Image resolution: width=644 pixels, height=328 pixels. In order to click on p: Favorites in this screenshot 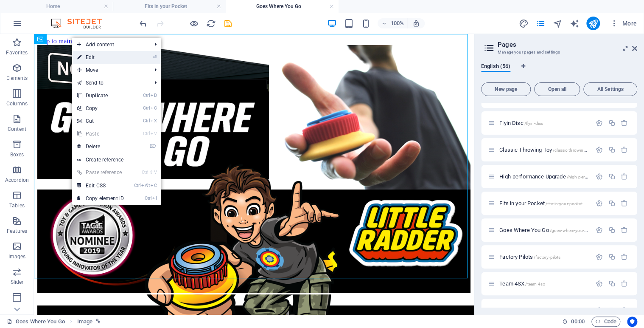, I will do `click(17, 53)`.